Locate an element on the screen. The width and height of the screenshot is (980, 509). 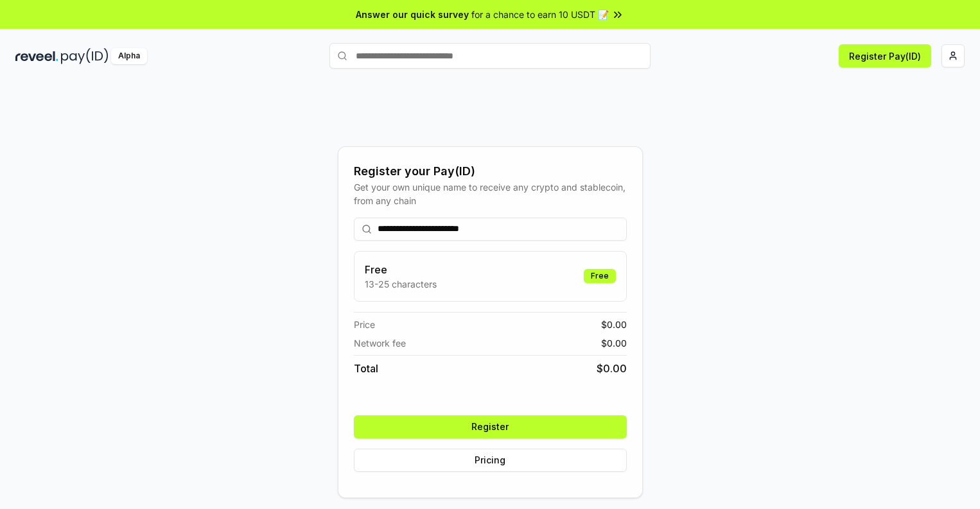
button: Pricing is located at coordinates (490, 460).